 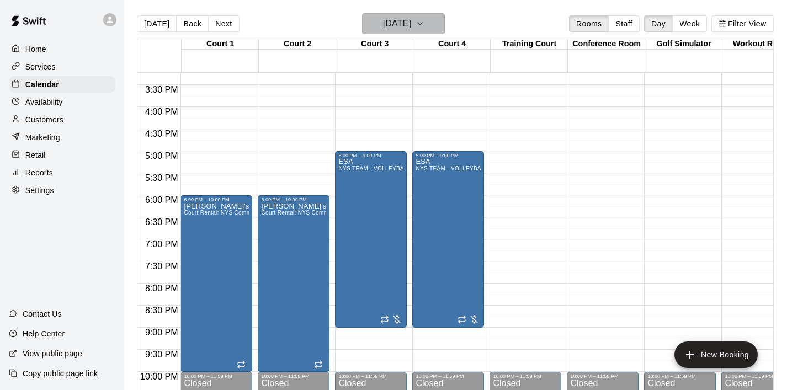 What do you see at coordinates (162, 354) in the screenshot?
I see `span: 9:30 PM` at bounding box center [162, 354].